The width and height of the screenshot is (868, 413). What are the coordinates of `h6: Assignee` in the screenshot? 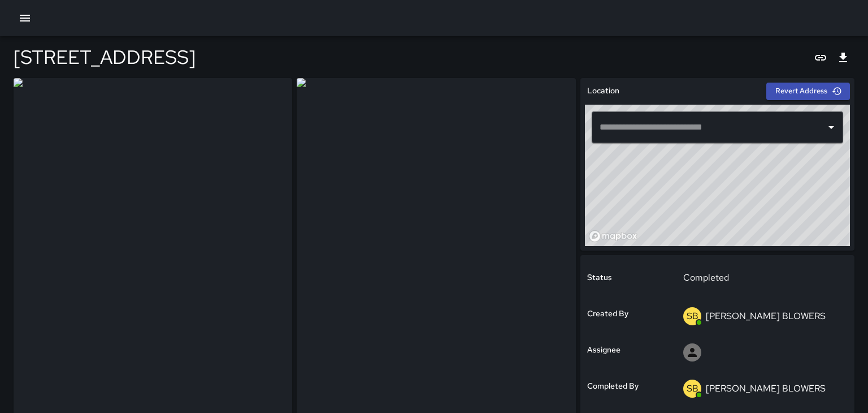 It's located at (604, 350).